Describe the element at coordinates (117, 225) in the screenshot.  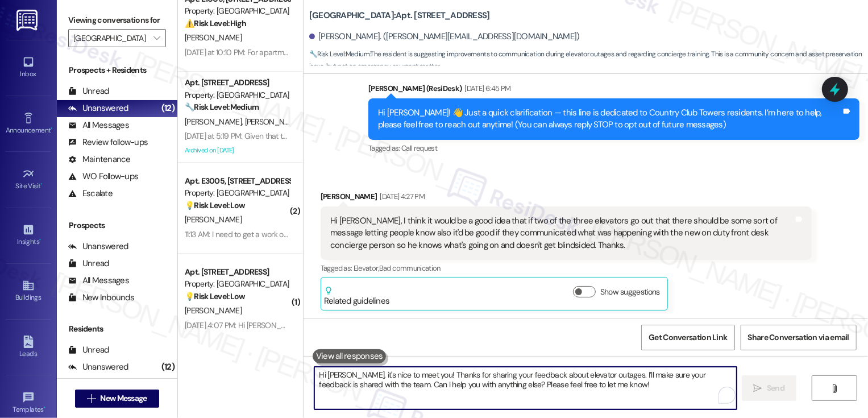
I see `div: Prospects` at that location.